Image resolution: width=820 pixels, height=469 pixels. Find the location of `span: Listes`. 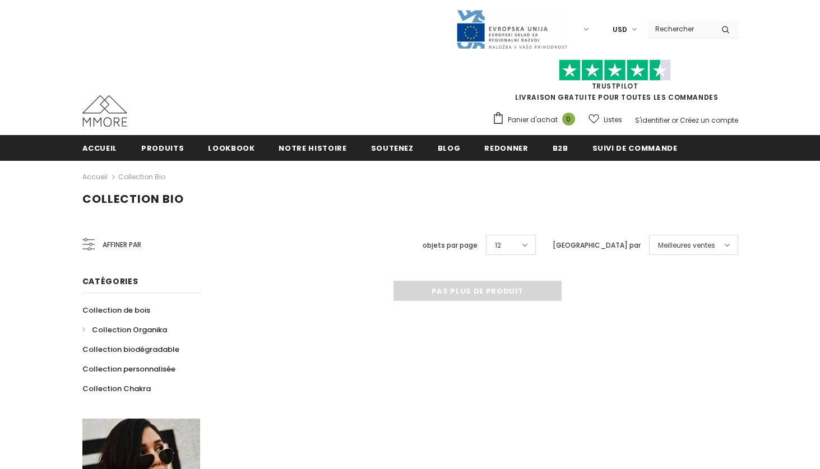

span: Listes is located at coordinates (613, 120).